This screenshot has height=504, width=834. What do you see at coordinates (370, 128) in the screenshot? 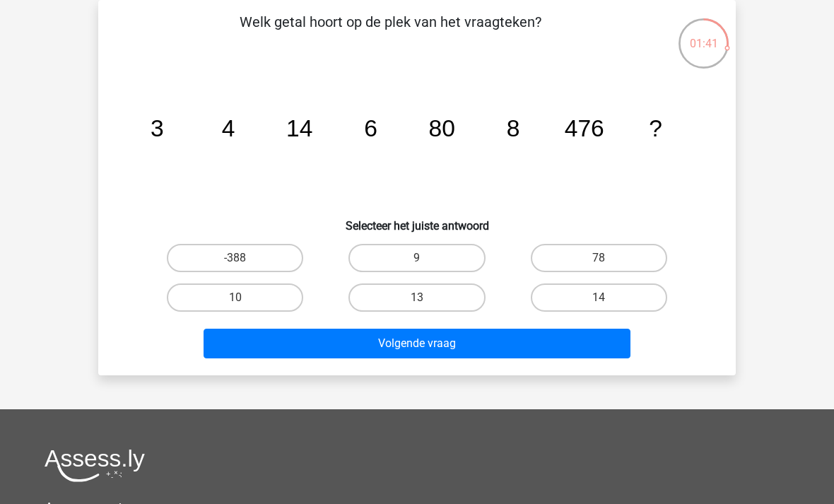
I see `tspan: 6` at bounding box center [370, 128].